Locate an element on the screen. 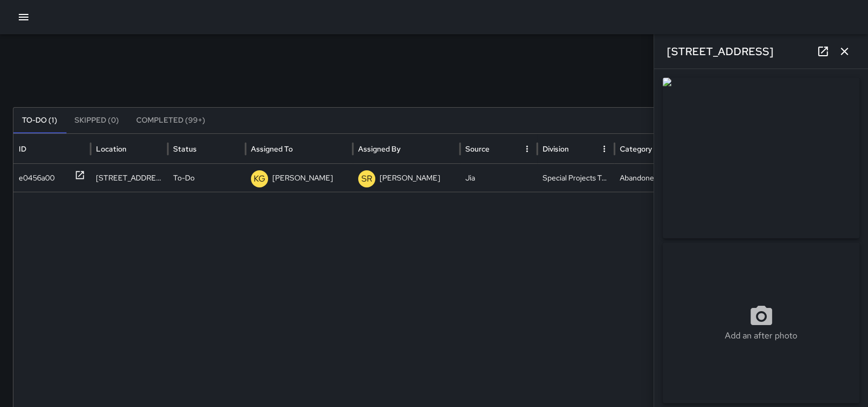 Image resolution: width=868 pixels, height=407 pixels. div: e0456a00 is located at coordinates (37, 178).